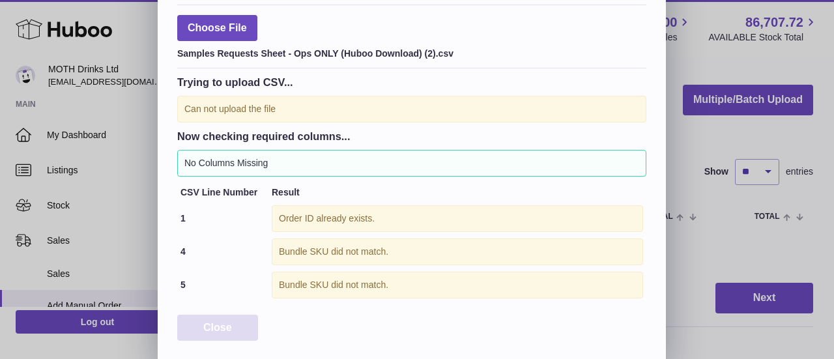 The height and width of the screenshot is (359, 834). What do you see at coordinates (183, 218) in the screenshot?
I see `strong: 1` at bounding box center [183, 218].